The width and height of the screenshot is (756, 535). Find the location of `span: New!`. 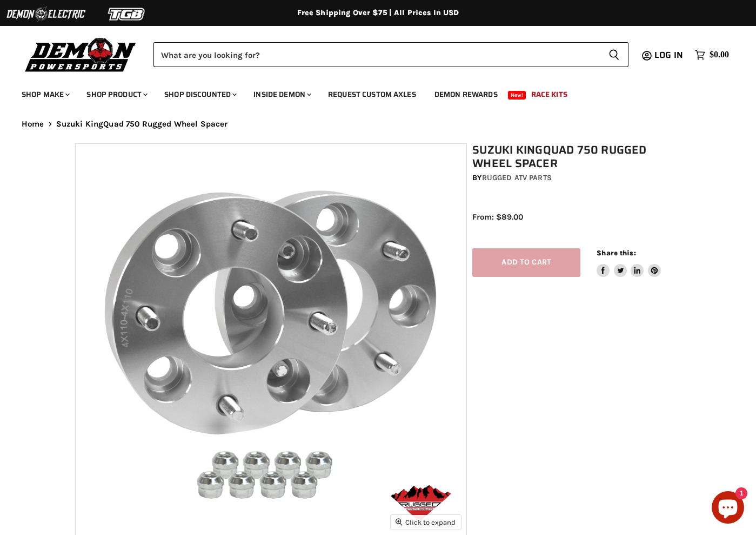

span: New! is located at coordinates (517, 95).